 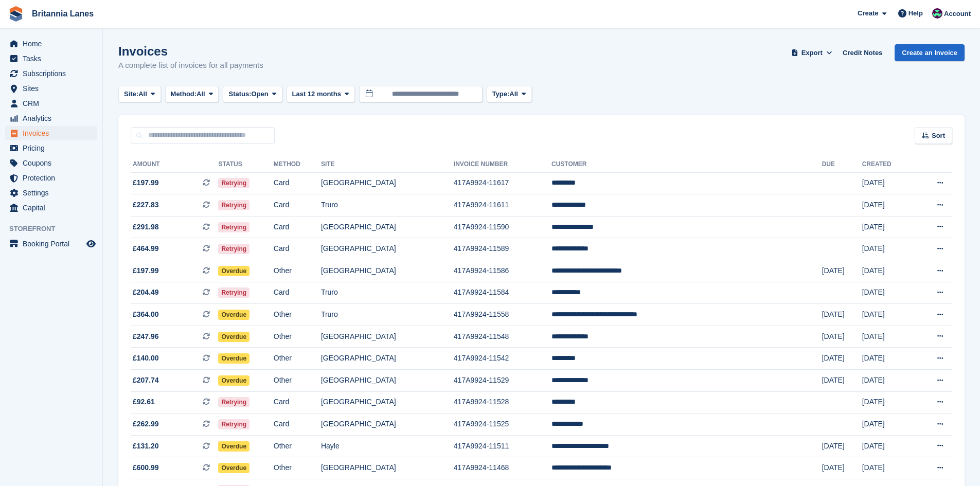 I want to click on td: 417A9924-11558, so click(x=503, y=315).